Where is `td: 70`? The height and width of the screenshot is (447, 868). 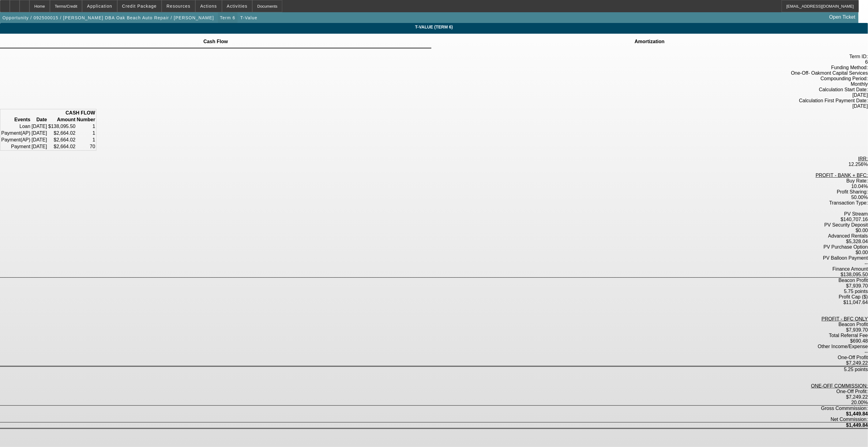
td: 70 is located at coordinates (86, 146).